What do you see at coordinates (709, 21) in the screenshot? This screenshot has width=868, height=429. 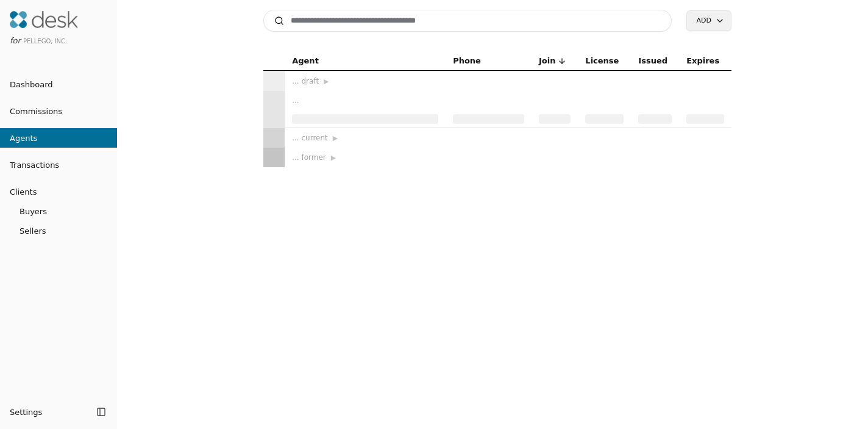 I see `button: Add` at bounding box center [709, 21].